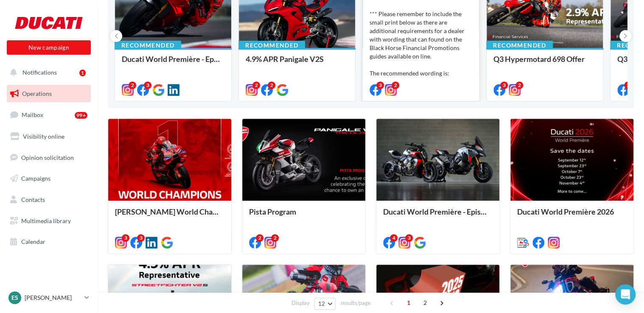 This screenshot has width=644, height=313. Describe the element at coordinates (49, 178) in the screenshot. I see `a: Campaigns` at that location.